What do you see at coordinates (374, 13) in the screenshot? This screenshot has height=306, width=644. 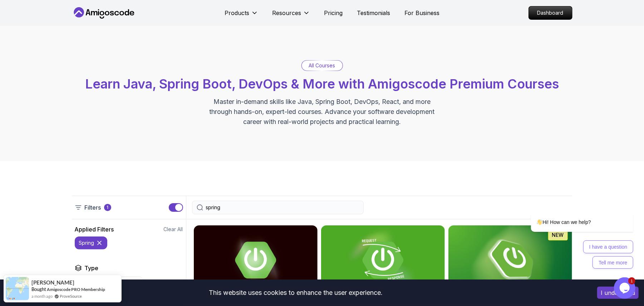 I see `p: Testimonials` at bounding box center [374, 13].